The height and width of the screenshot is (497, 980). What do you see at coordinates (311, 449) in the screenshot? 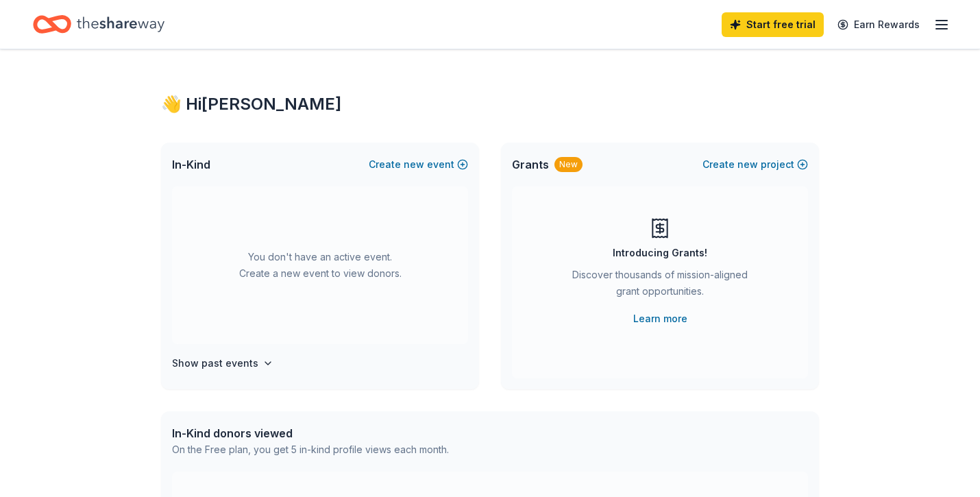
I see `div: On the Free plan, you get 5 in-kind profile views each month.` at bounding box center [311, 449].